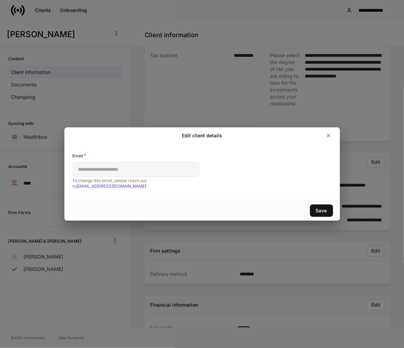 This screenshot has height=348, width=404. I want to click on button: Save, so click(321, 211).